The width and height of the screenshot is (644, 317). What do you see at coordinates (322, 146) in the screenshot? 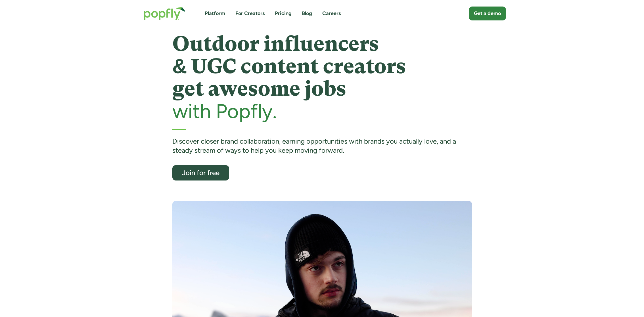
I see `div: Discover closer brand collaboration, earning opportunities with brands you actually love, and a s...` at bounding box center [322, 146].